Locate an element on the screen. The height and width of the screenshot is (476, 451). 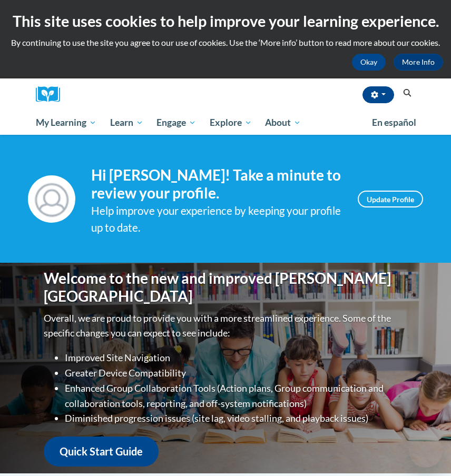
h2: This site uses cookies to help improve your learning experience. is located at coordinates (226, 21).